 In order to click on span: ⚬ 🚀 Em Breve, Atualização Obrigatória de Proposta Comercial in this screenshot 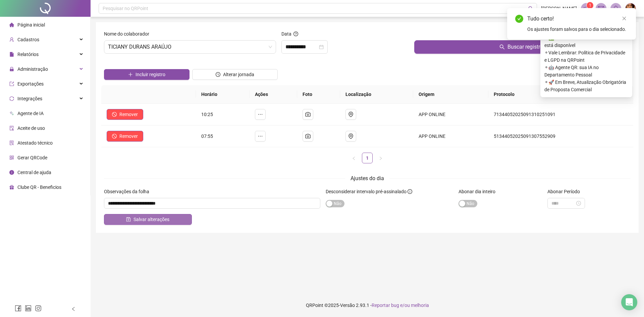, I will do `click(586, 86)`.